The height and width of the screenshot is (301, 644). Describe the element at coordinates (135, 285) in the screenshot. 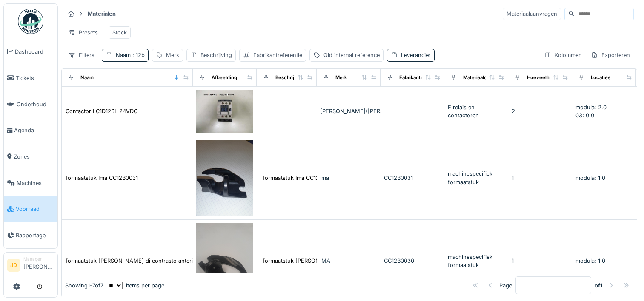

I see `div: items per page` at that location.